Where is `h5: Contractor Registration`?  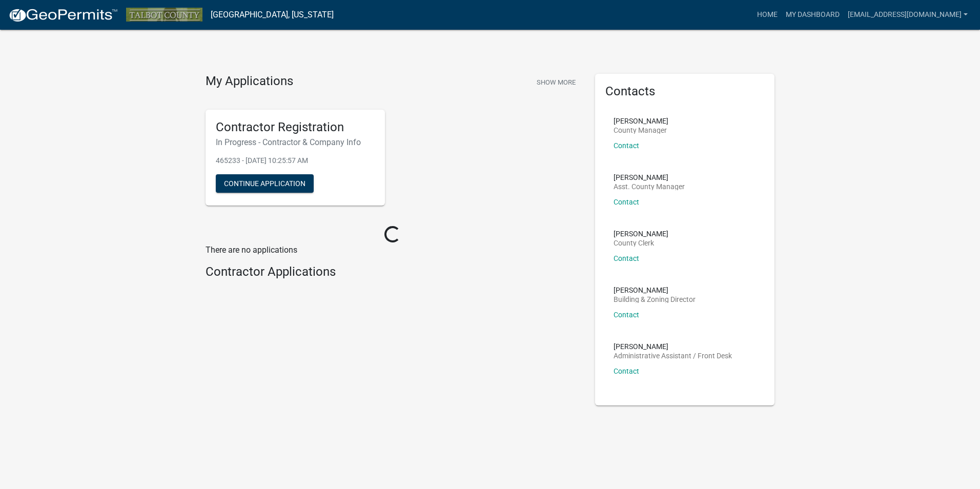 h5: Contractor Registration is located at coordinates (295, 127).